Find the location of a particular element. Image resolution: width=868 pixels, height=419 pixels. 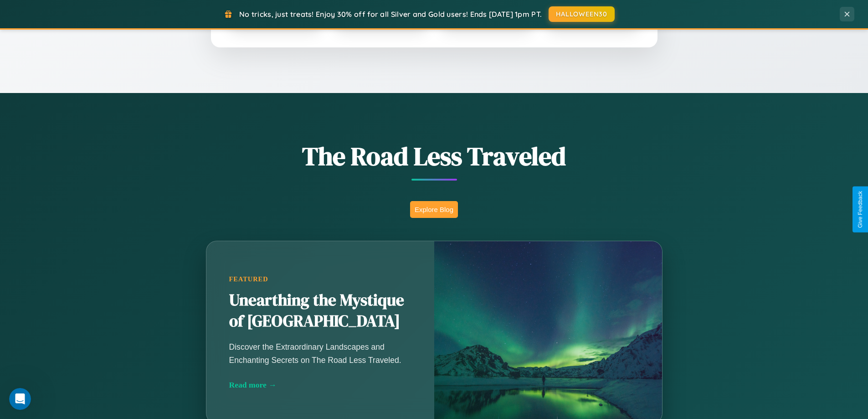

p: Discover the Extraordinary Landscapes and Enchanting Secrets on The Road Less Traveled. is located at coordinates (321, 353).